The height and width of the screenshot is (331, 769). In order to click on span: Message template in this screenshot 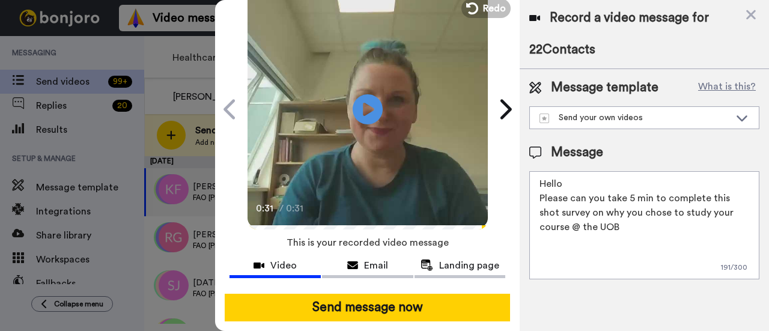, I will do `click(604, 88)`.